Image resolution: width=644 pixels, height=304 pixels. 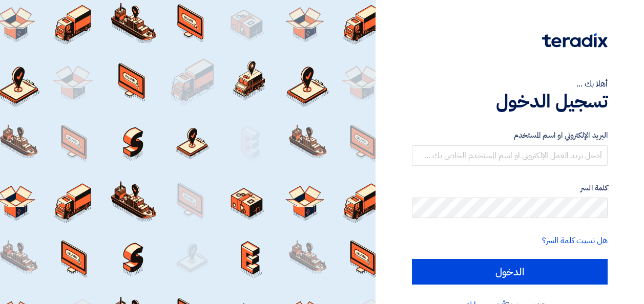 What do you see at coordinates (510, 101) in the screenshot?
I see `h1: تسجيل الدخول` at bounding box center [510, 101].